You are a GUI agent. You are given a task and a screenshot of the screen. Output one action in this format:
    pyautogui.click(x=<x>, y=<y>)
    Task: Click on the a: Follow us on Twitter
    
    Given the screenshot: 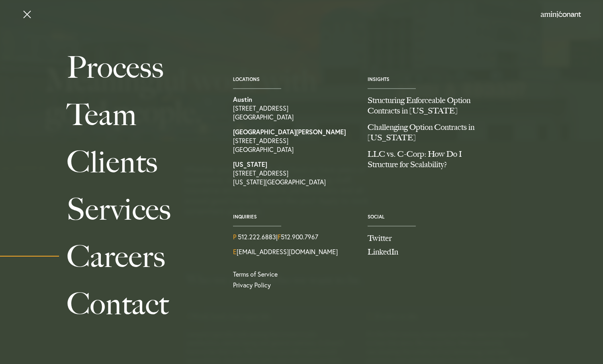 What is the action you would take?
    pyautogui.click(x=429, y=238)
    